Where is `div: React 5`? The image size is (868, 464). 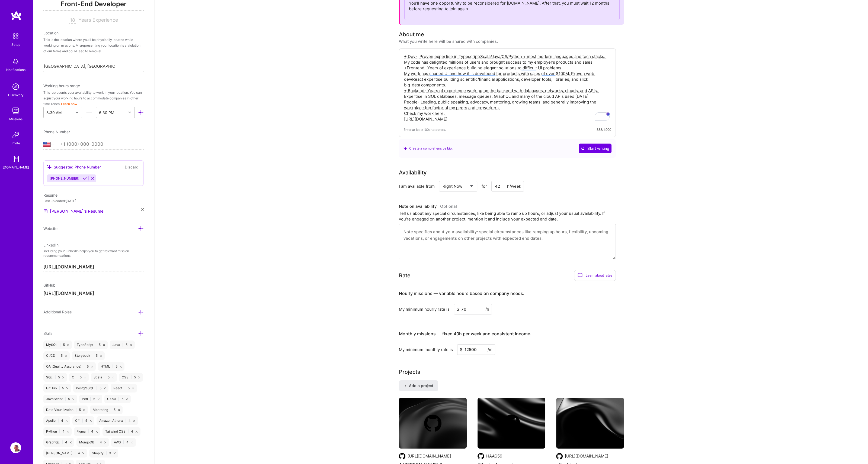 div: React 5 is located at coordinates (123, 388).